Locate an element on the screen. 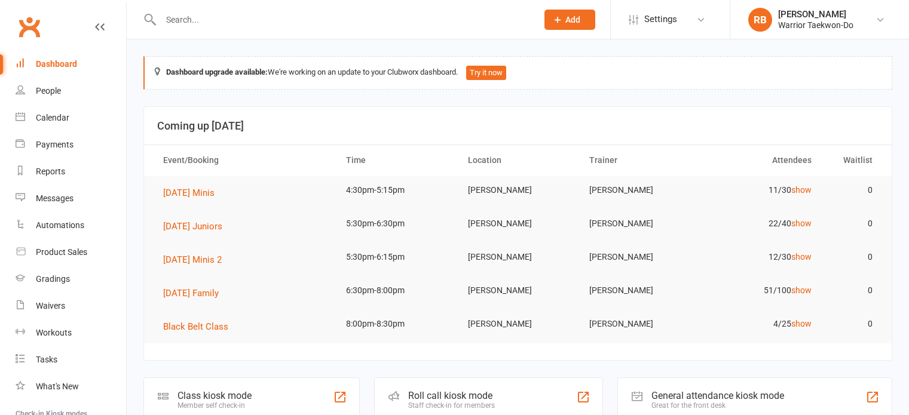  a: Reports is located at coordinates (71, 172).